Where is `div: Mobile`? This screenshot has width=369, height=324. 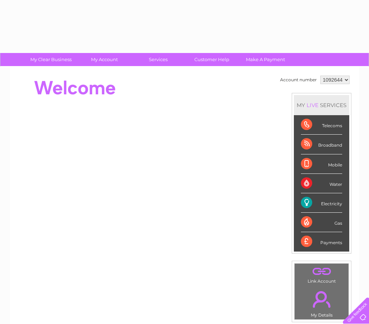
div: Mobile is located at coordinates (321, 164).